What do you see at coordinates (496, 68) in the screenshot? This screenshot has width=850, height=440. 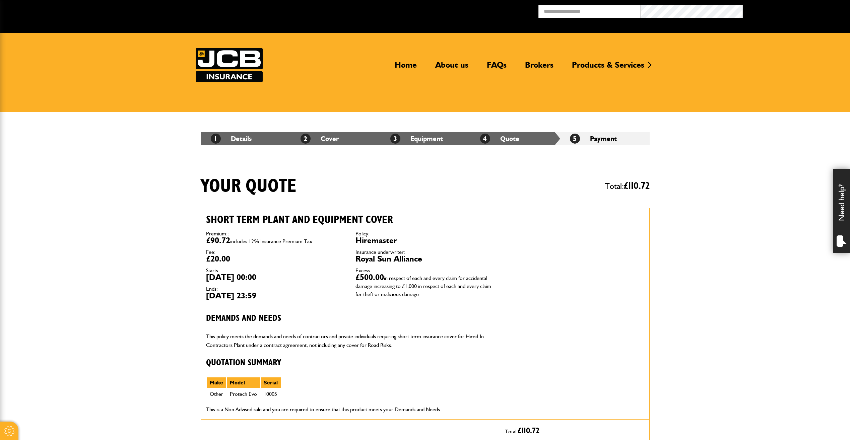 I see `a: FAQs` at bounding box center [496, 68].